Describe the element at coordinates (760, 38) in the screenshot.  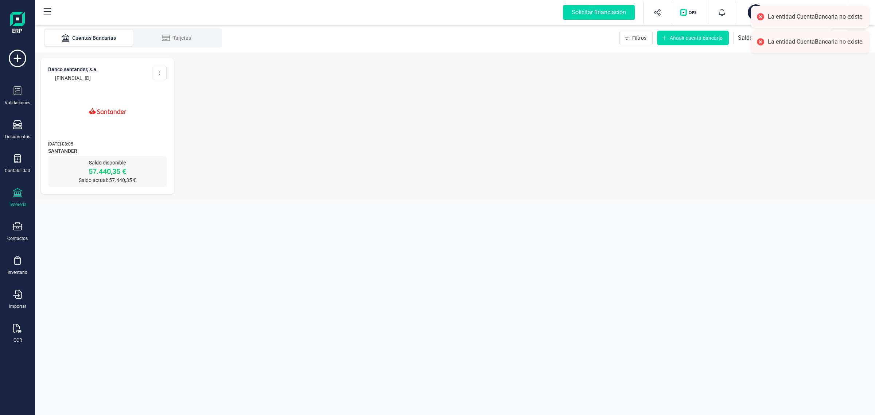
I see `span: Saldo disponible:` at that location.